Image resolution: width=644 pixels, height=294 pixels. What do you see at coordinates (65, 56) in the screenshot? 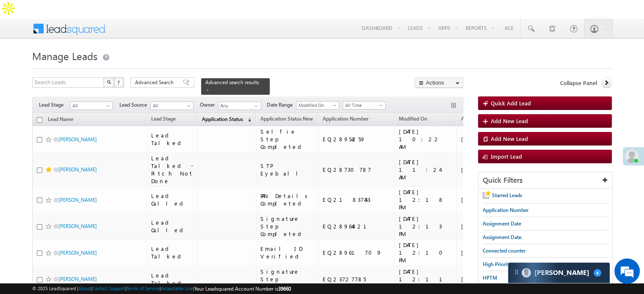
I see `span: Manage Leads` at bounding box center [65, 56].